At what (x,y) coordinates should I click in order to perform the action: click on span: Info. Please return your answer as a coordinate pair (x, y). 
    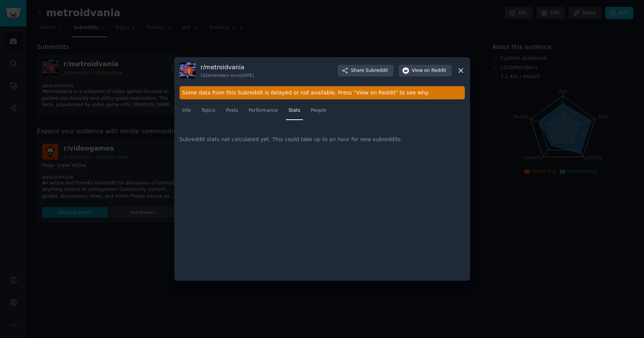
    Looking at the image, I should click on (186, 111).